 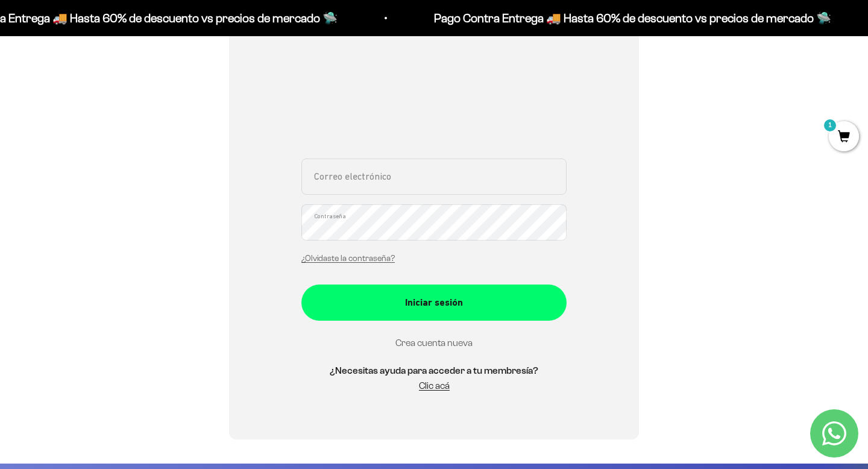 I want to click on button: Iniciar sesión, so click(x=434, y=303).